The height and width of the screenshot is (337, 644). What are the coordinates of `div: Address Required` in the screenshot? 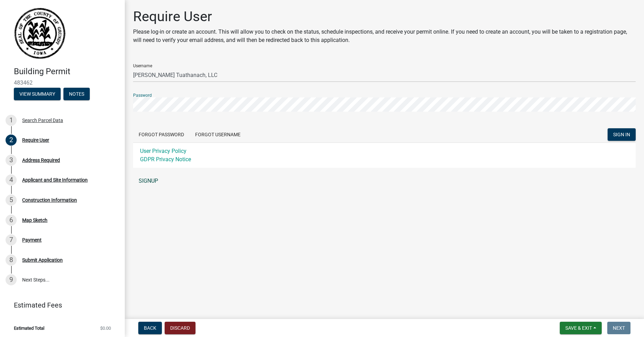 It's located at (41, 160).